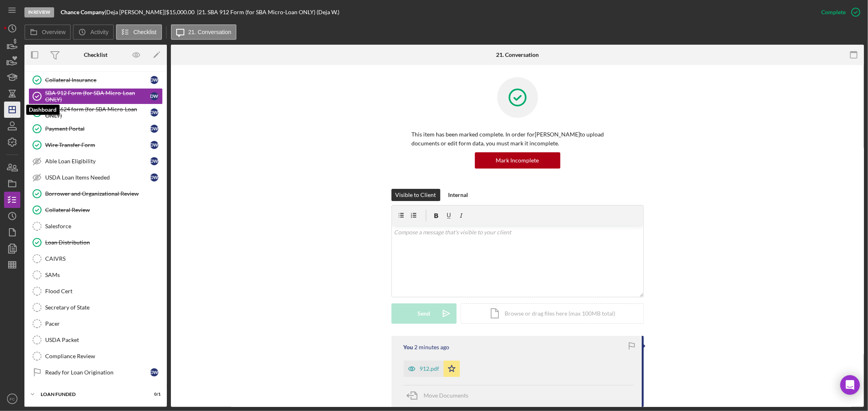 Image resolution: width=868 pixels, height=411 pixels. I want to click on div: Borrower and Organizational Review, so click(104, 194).